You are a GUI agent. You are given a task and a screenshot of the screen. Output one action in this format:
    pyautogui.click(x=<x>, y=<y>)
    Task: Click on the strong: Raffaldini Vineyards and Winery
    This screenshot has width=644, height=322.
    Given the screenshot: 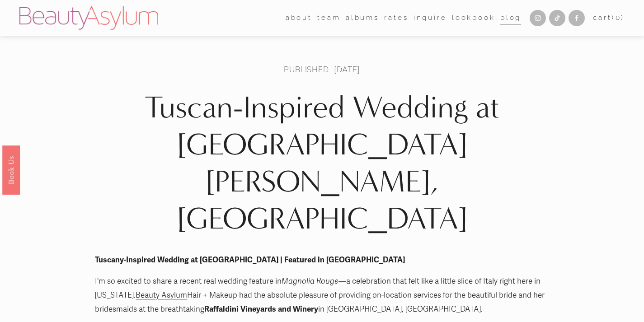 What is the action you would take?
    pyautogui.click(x=261, y=309)
    